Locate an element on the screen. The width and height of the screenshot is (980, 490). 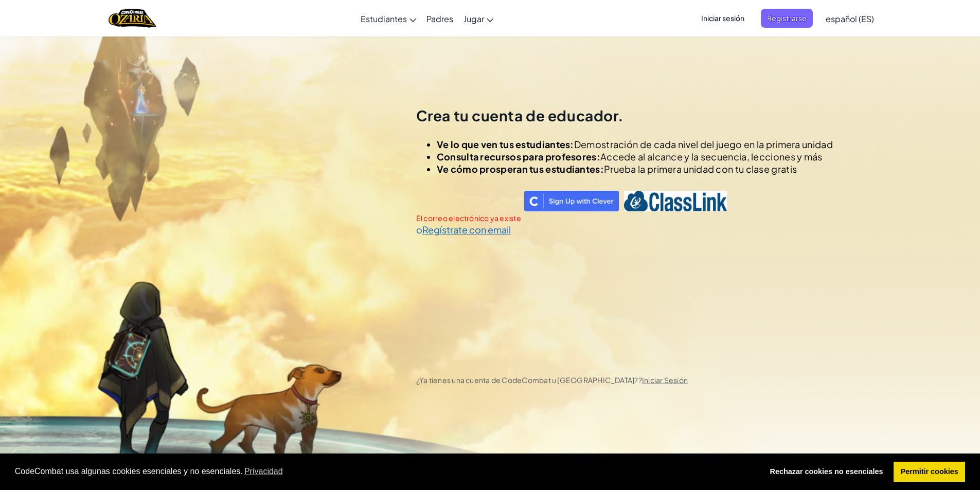
span: Ve cómo prosperan tus estudiantes: is located at coordinates (520, 169).